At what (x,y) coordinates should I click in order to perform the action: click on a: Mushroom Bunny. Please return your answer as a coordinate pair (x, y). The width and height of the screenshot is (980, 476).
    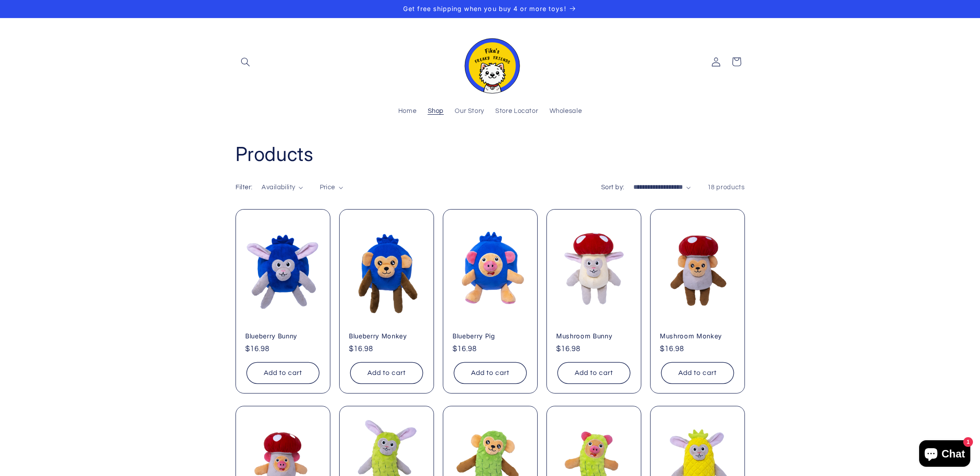
    Looking at the image, I should click on (594, 336).